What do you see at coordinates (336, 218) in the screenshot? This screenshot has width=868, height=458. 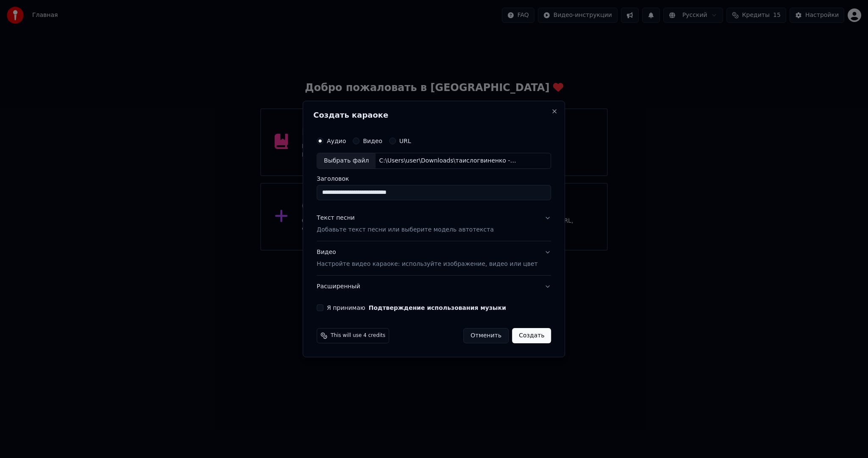 I see `div: Текст песни` at bounding box center [336, 218].